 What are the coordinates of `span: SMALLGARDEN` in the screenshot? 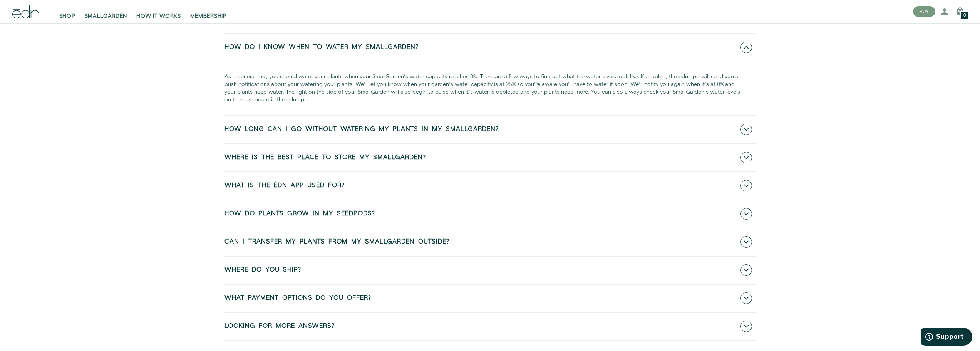 It's located at (106, 16).